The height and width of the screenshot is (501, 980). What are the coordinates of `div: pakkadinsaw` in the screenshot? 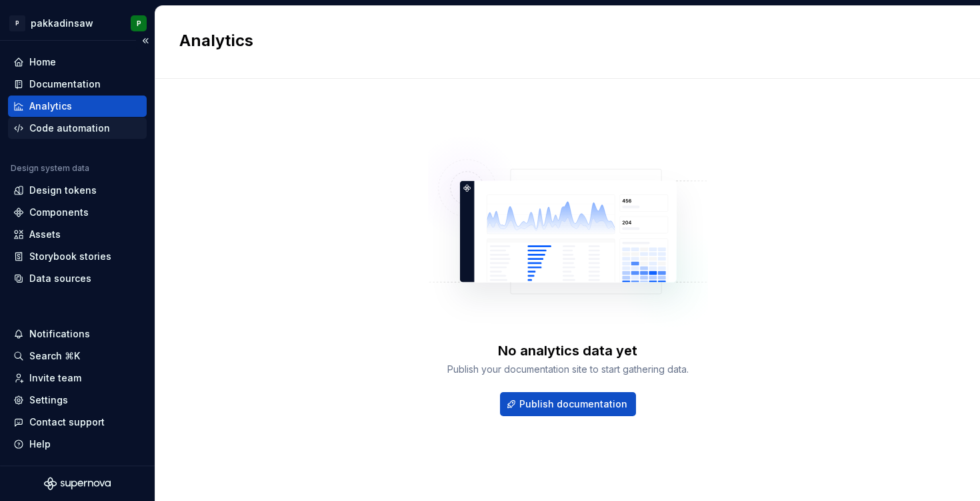 It's located at (62, 23).